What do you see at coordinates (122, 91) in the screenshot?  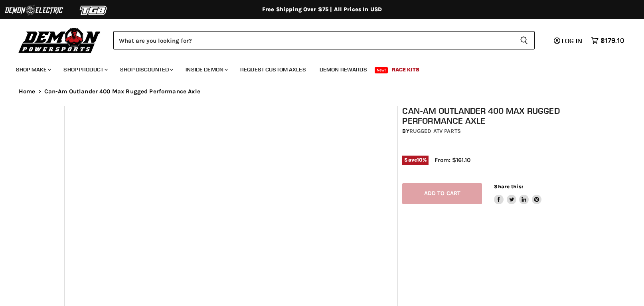 I see `span: Can-Am Outlander 400 Max Rugged Performance Axle` at bounding box center [122, 91].